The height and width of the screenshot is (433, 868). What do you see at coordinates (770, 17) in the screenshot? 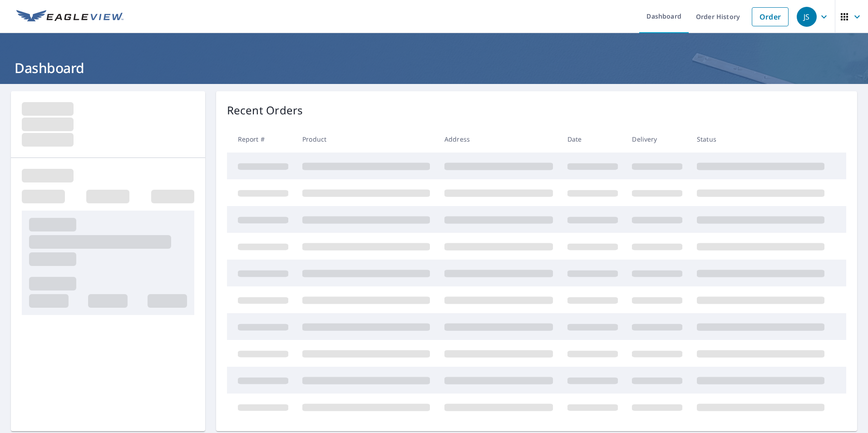
I see `a: Order` at bounding box center [770, 17].